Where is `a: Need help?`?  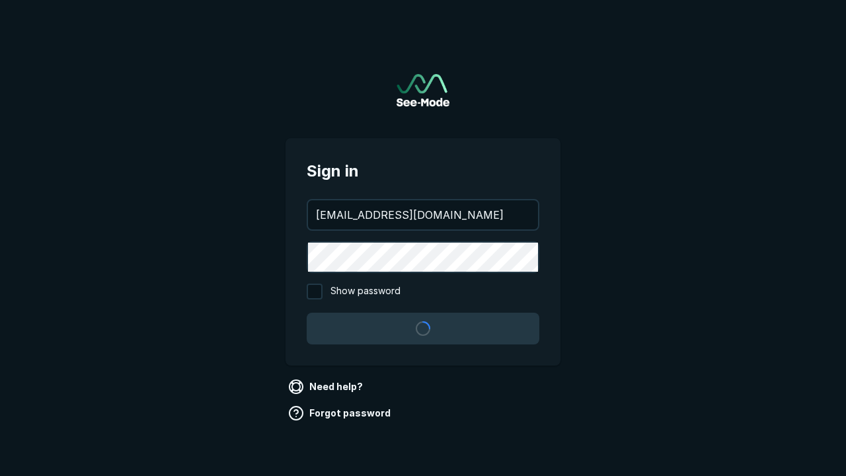
a: Need help? is located at coordinates (327, 387).